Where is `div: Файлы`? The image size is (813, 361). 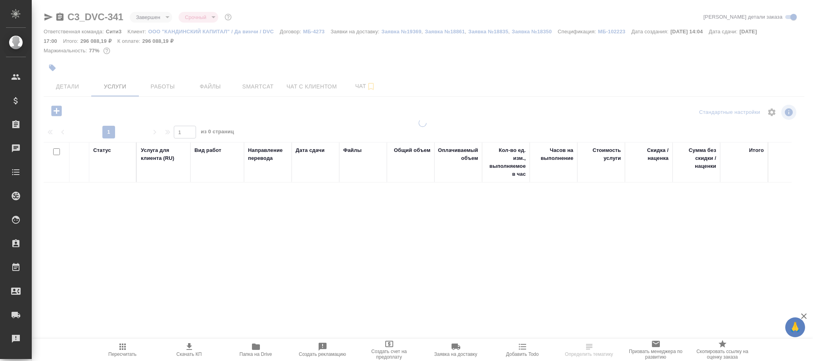 div: Файлы is located at coordinates (353, 150).